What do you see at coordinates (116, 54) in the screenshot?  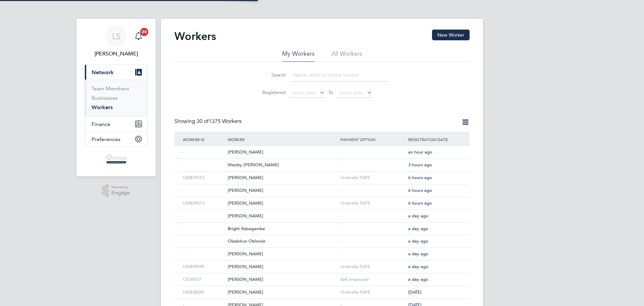 I see `span: Lauren Southern` at bounding box center [116, 54].